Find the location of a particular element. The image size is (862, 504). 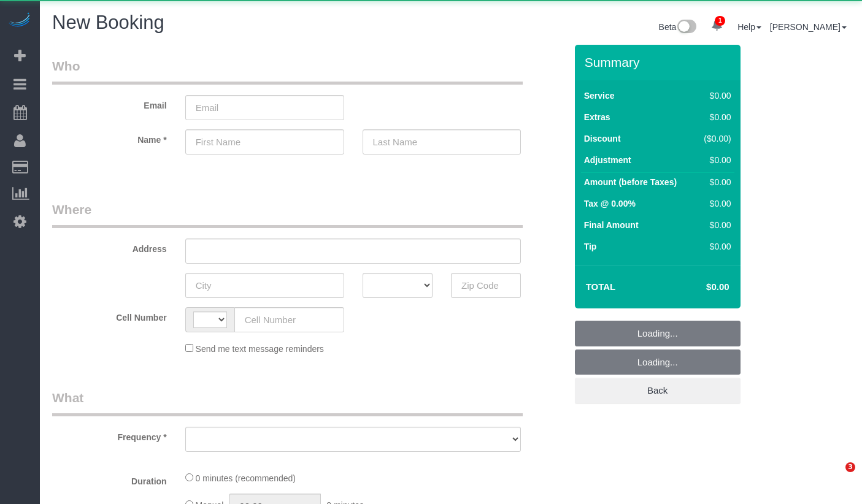

label: Discount is located at coordinates (603, 139).